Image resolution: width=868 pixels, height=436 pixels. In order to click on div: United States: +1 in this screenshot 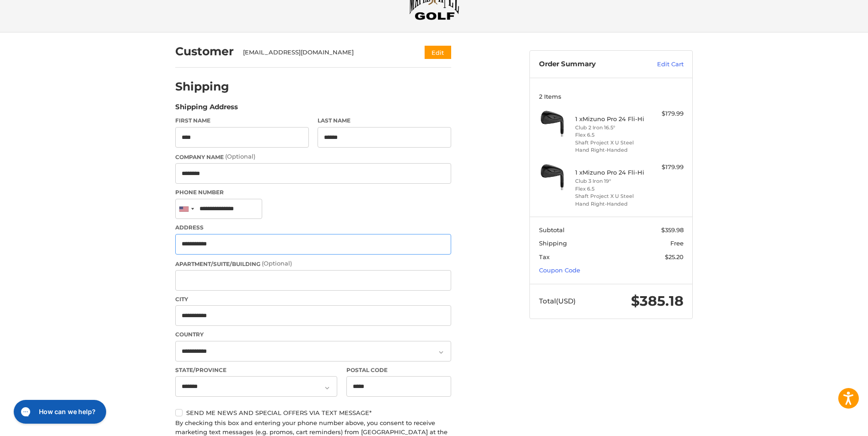, I will do `click(186, 209)`.